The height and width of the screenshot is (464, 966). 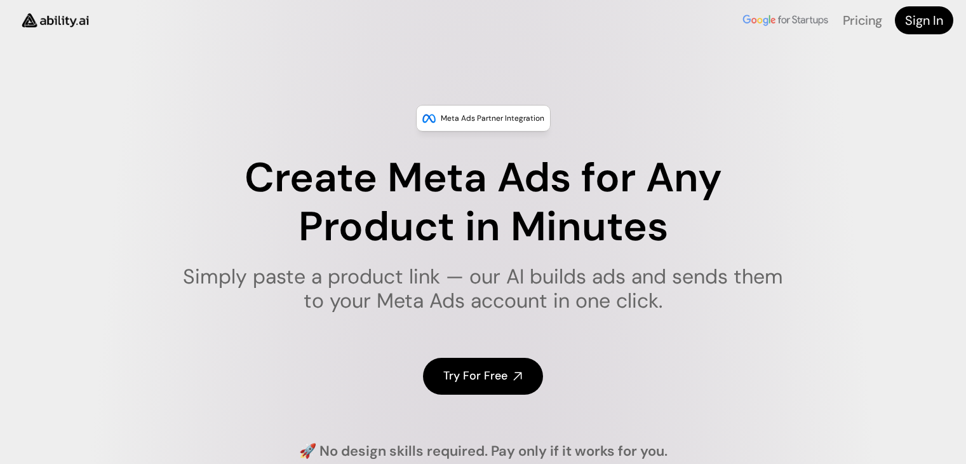 I want to click on p: Meta Ads Partner Integration, so click(x=492, y=118).